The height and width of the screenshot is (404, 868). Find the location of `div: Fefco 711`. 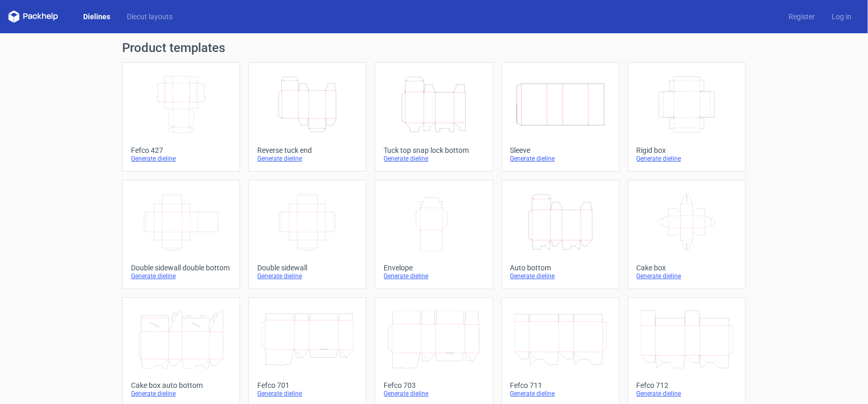

div: Fefco 711 is located at coordinates (561, 385).